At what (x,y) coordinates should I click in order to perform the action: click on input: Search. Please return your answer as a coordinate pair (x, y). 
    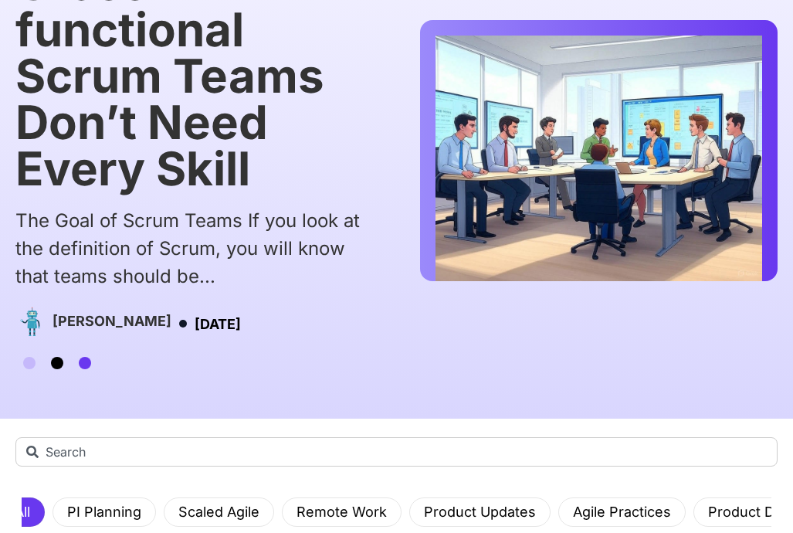
    Looking at the image, I should click on (396, 452).